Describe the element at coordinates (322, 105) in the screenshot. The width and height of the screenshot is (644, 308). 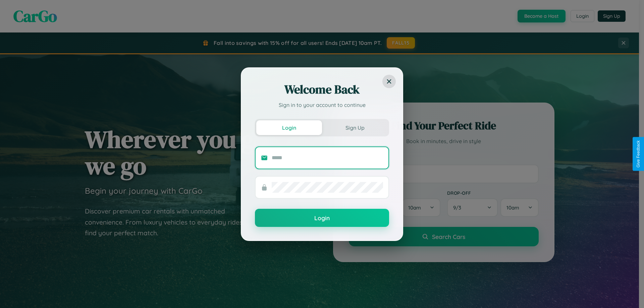
I see `p: Sign in to your account to continue` at that location.